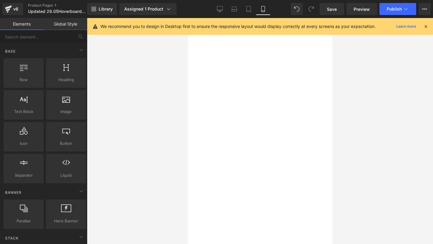  I want to click on span: Library, so click(105, 9).